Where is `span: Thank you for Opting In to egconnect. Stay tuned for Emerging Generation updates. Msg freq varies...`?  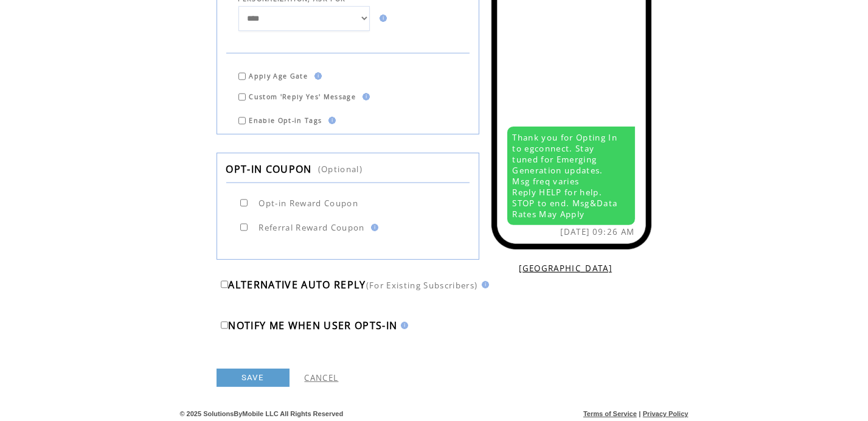 span: Thank you for Opting In to egconnect. Stay tuned for Emerging Generation updates. Msg freq varies... is located at coordinates (565, 176).